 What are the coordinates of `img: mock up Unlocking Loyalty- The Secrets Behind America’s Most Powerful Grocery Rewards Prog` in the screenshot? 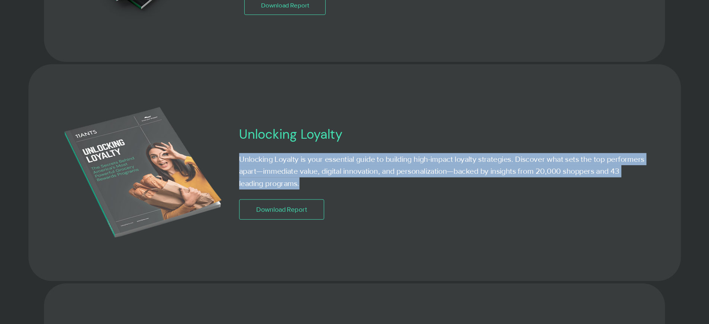 It's located at (144, 173).